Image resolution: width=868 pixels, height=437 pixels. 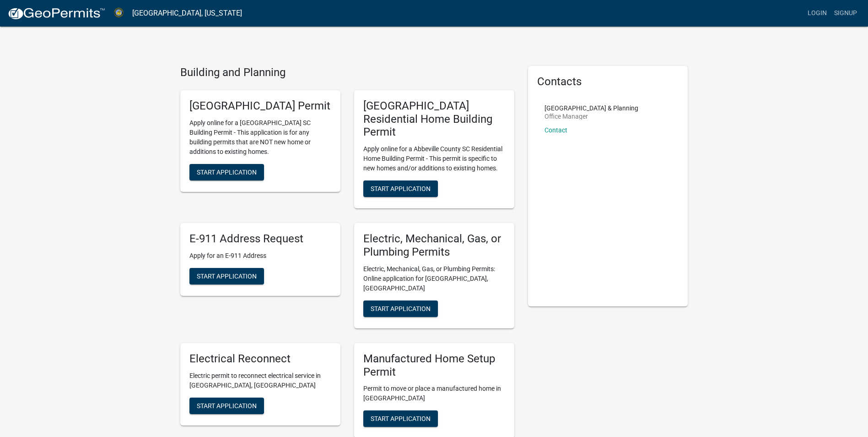 I want to click on h4: Building and Planning, so click(x=347, y=72).